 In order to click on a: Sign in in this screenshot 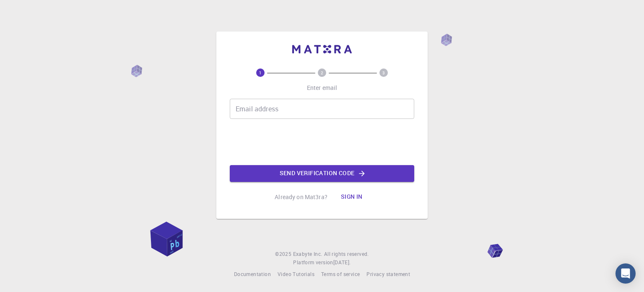, I will do `click(352, 198)`.